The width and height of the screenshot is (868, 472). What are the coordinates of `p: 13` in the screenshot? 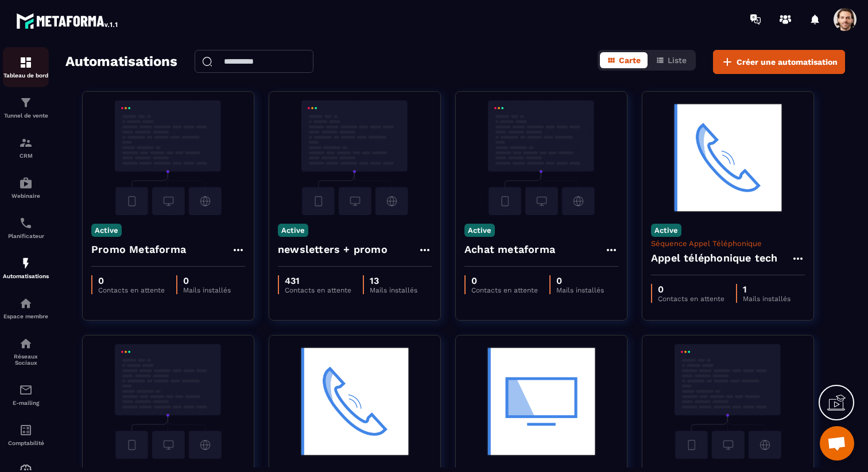 It's located at (393, 281).